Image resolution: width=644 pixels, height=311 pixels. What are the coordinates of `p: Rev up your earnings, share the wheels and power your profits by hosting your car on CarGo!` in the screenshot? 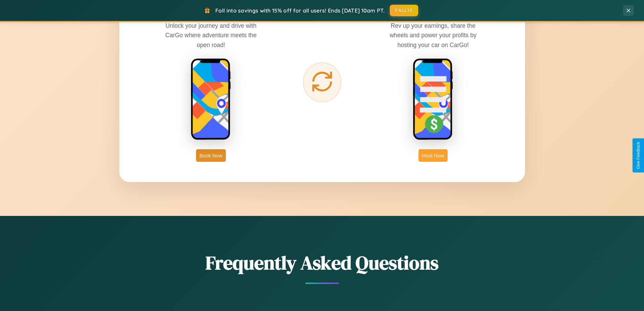 It's located at (433, 35).